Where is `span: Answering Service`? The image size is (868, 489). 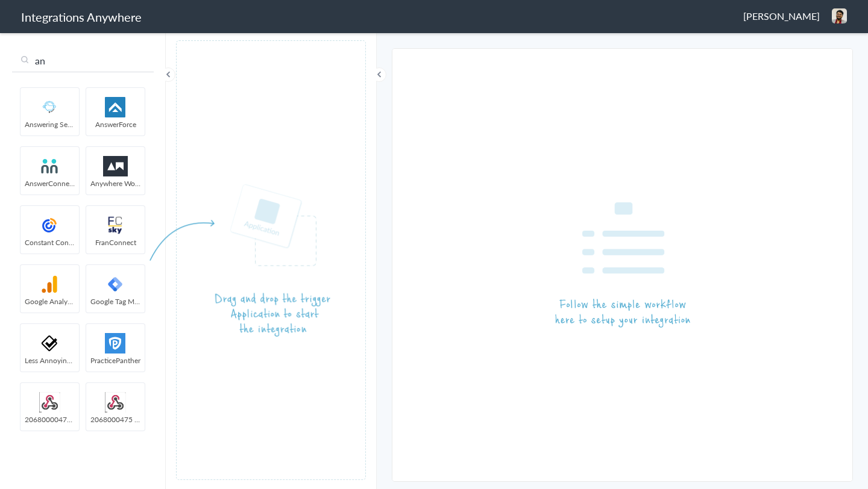 span: Answering Service is located at coordinates (50, 124).